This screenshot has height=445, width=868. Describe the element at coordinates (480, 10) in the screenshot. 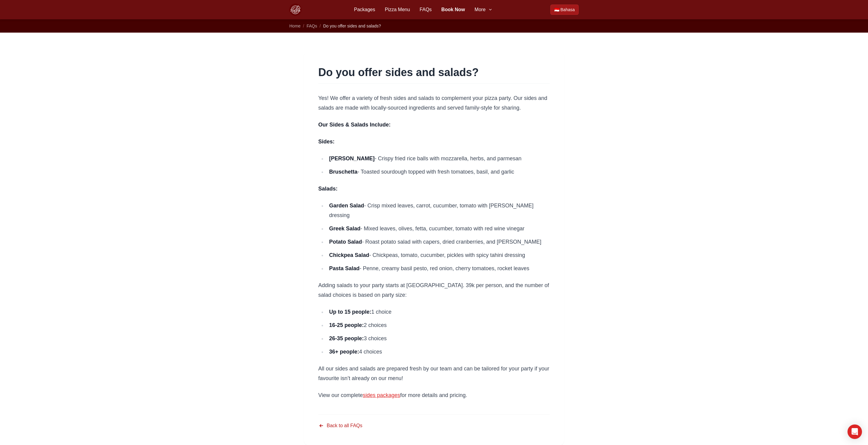

I see `span: More` at that location.